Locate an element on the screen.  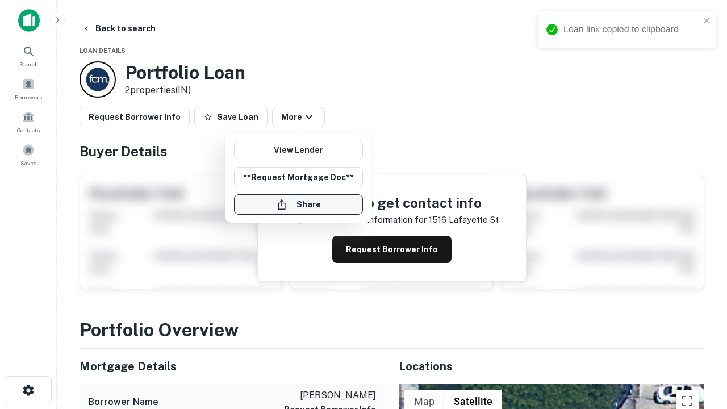
button: **Request Mortgage Doc** is located at coordinates (298, 177).